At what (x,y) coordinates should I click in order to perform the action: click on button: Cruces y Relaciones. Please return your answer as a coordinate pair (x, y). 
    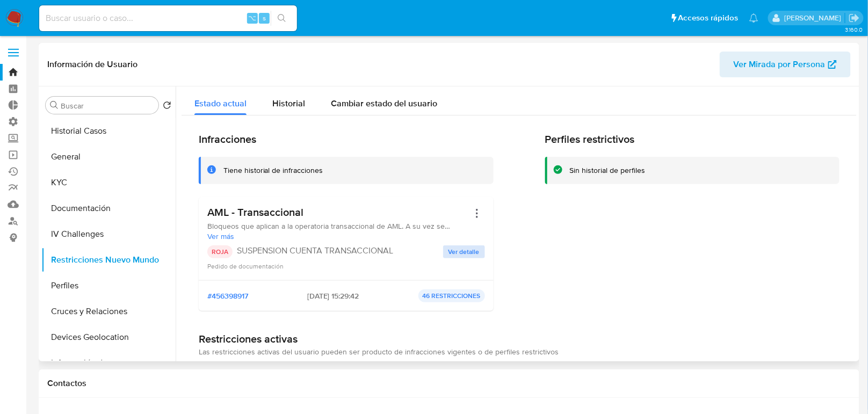
    Looking at the image, I should click on (108, 312).